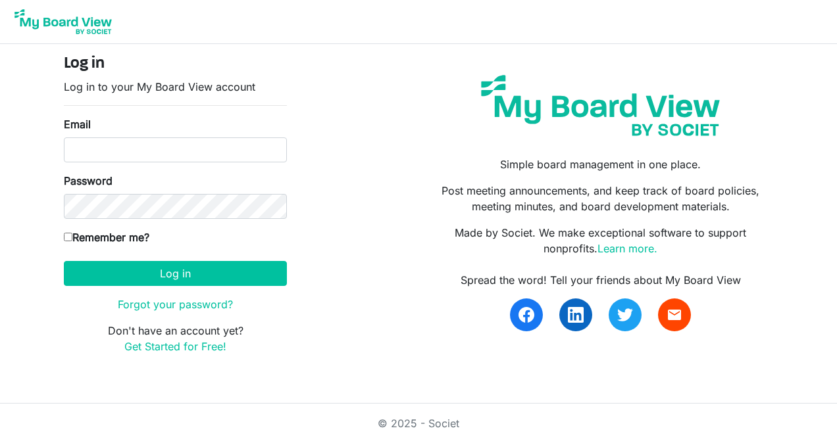 This screenshot has height=443, width=837. What do you see at coordinates (601, 164) in the screenshot?
I see `p: Simple board management in one place.` at bounding box center [601, 164].